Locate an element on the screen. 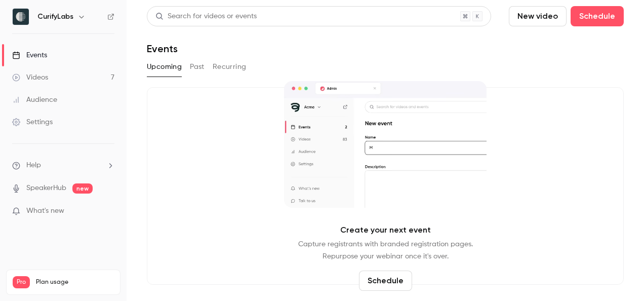 The image size is (644, 301). button: New video is located at coordinates (538, 16).